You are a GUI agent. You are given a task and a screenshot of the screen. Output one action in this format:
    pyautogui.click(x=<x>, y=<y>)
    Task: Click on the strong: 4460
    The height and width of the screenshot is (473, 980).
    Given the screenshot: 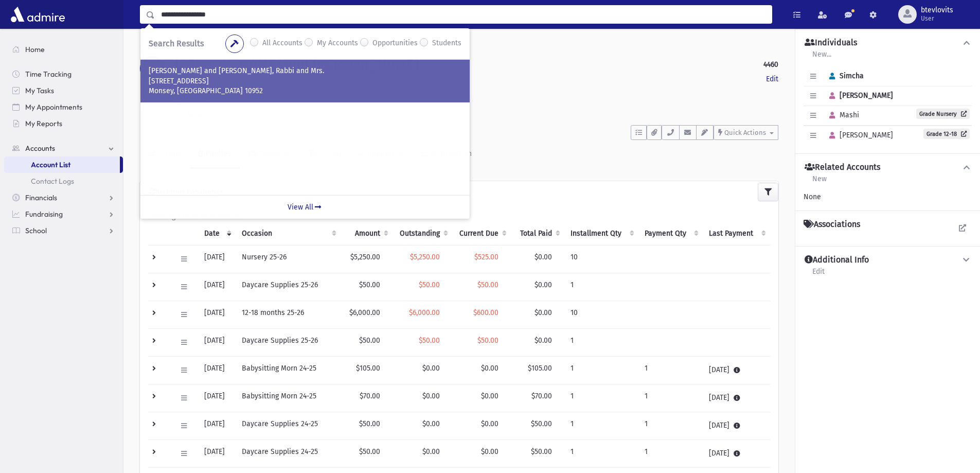 What is the action you would take?
    pyautogui.click(x=771, y=64)
    